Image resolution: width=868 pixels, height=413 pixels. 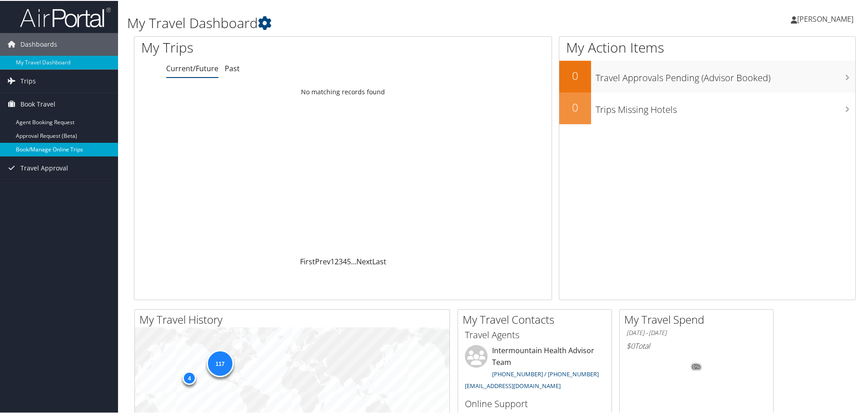 What do you see at coordinates (38, 104) in the screenshot?
I see `span: Book Travel` at bounding box center [38, 104].